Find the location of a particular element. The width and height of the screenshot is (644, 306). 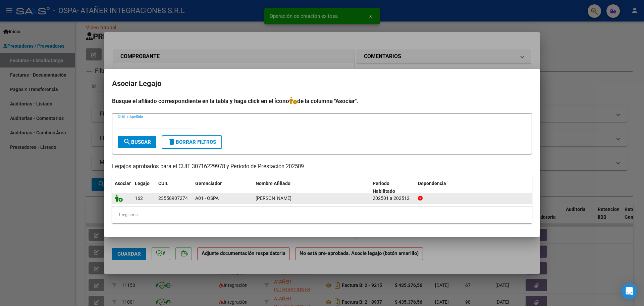

span: Gerenciador is located at coordinates (208, 183).